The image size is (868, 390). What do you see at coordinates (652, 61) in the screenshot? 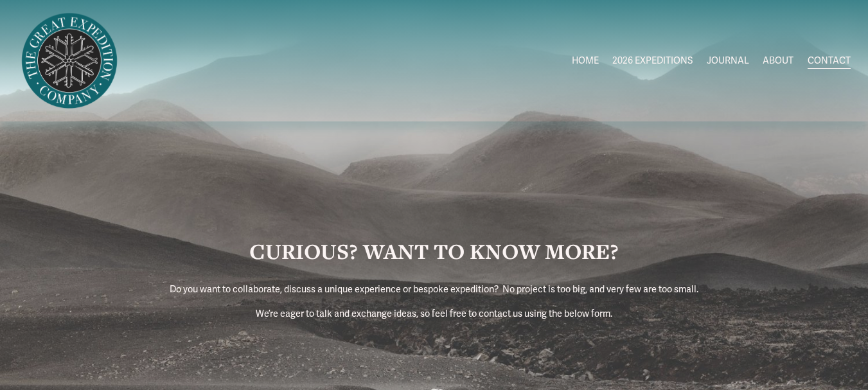
I see `span: 2026 EXPEDITIONS` at bounding box center [652, 61].